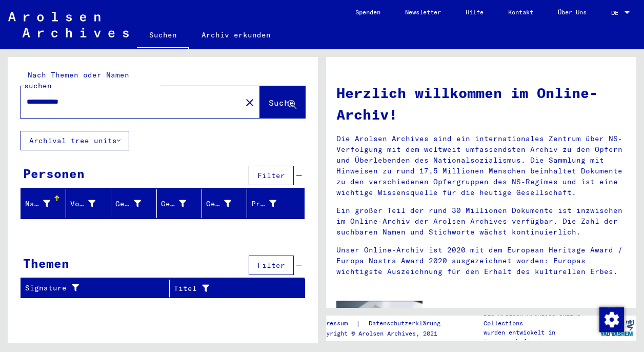 This screenshot has width=644, height=352. What do you see at coordinates (532, 324) in the screenshot?
I see `p: In einem kurzen Video haben wir für Sie die wichtigsten Tipps für die Suche im Online-Archiv zusa...` at bounding box center [532, 324].